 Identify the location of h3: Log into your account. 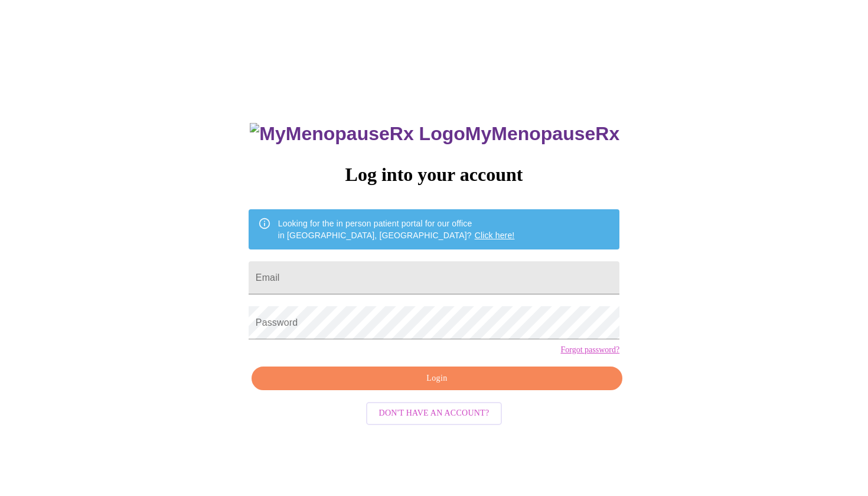
(434, 174).